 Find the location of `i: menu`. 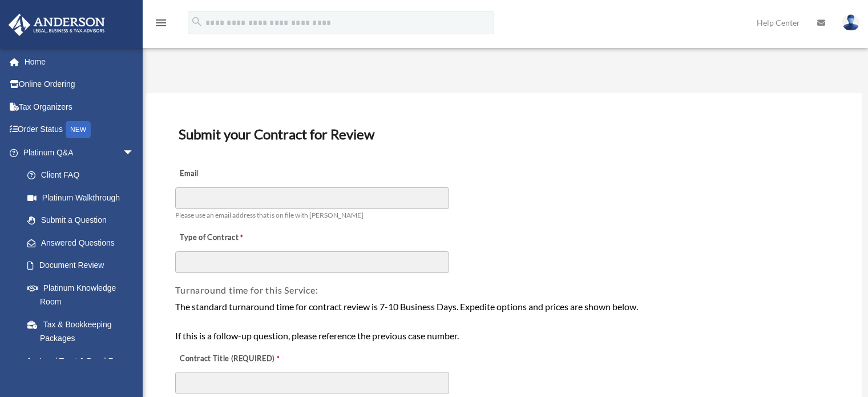

i: menu is located at coordinates (161, 23).